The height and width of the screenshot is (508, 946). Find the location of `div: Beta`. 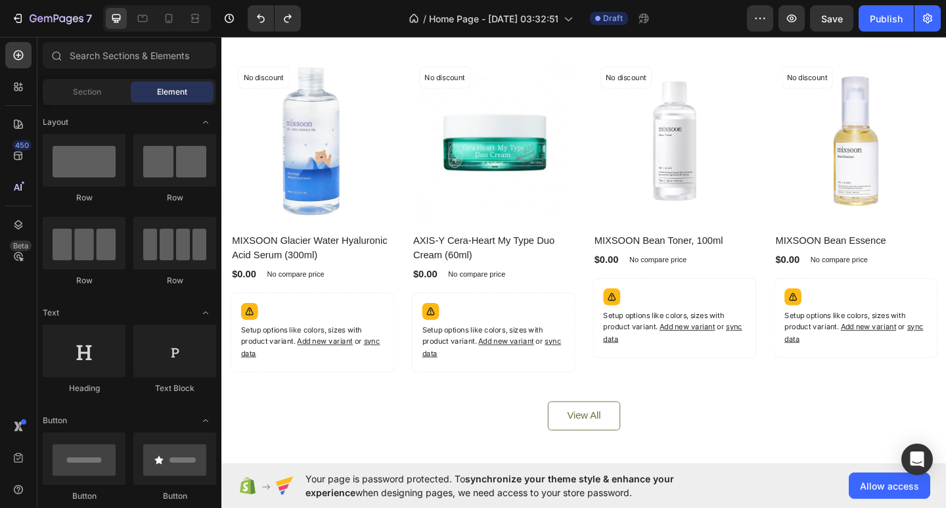

div: Beta is located at coordinates (20, 246).